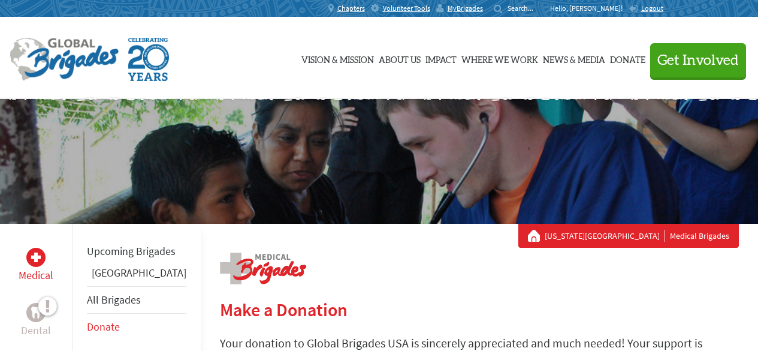 Image resolution: width=758 pixels, height=351 pixels. Describe the element at coordinates (114, 299) in the screenshot. I see `a: All Brigades` at that location.